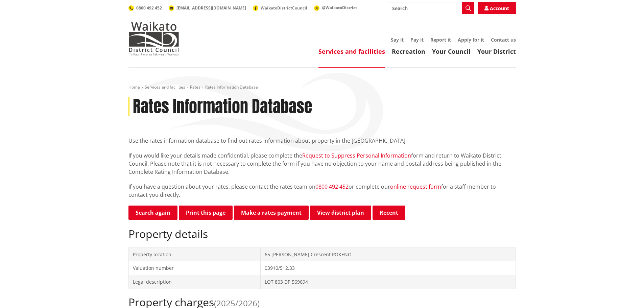  Describe the element at coordinates (431, 8) in the screenshot. I see `input: Search input` at that location.